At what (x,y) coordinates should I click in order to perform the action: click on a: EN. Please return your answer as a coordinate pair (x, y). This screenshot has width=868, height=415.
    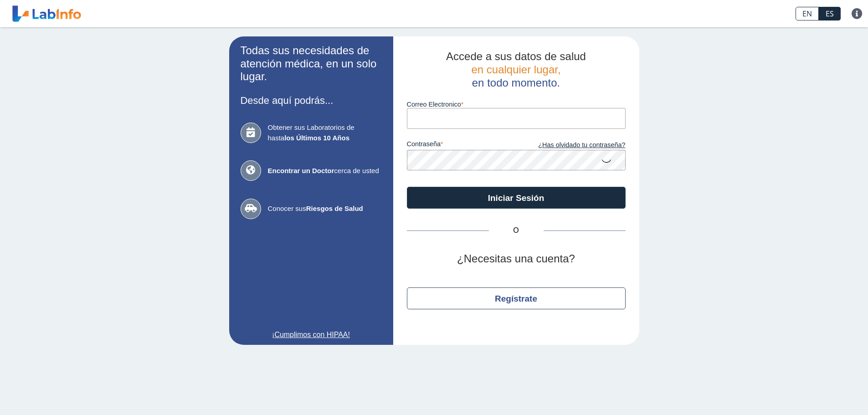
    Looking at the image, I should click on (807, 14).